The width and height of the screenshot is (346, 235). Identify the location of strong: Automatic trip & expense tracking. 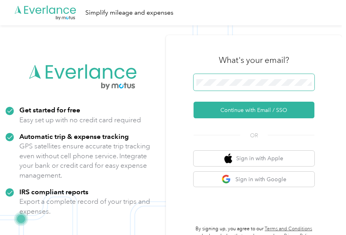
(74, 136).